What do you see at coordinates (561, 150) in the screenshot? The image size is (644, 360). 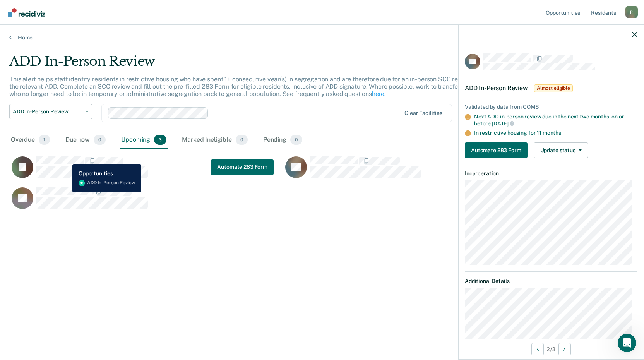 I see `button: Update status` at bounding box center [561, 150].